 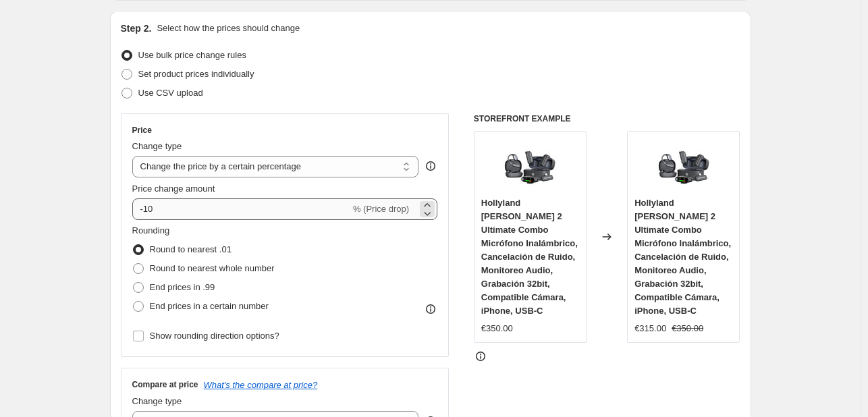 I want to click on button: What's the compare at price?, so click(x=261, y=385).